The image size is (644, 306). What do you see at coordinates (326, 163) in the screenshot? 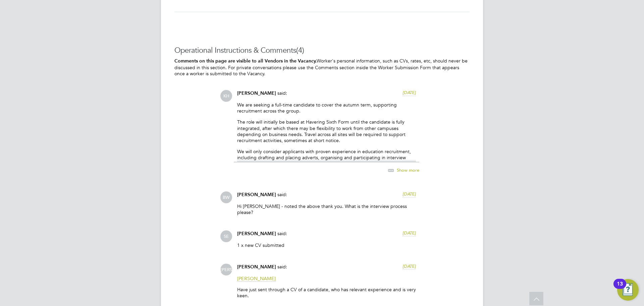
I see `p: We will only consider applicants with proven experience in education recruitment, including draft...` at bounding box center [326, 163].